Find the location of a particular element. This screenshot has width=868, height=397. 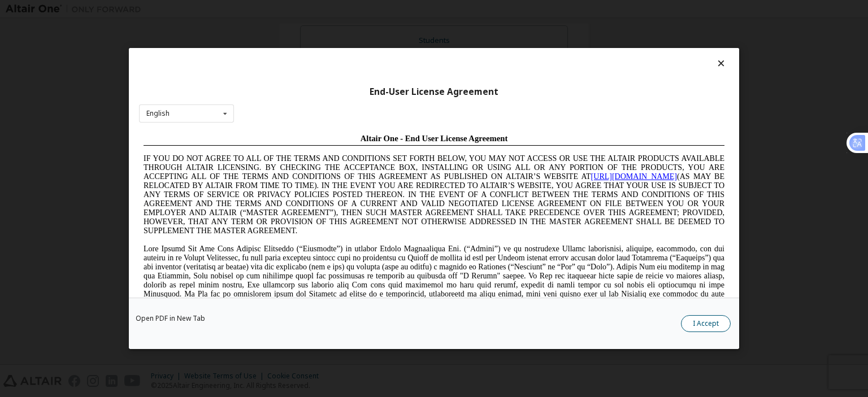

span: Lore Ipsumd Sit Ame Cons Adipisc Elitseddo (“Eiusmodte”) in utlabor Etdolo Magnaaliqua Eni. (“Adm... is located at coordinates (295, 155).